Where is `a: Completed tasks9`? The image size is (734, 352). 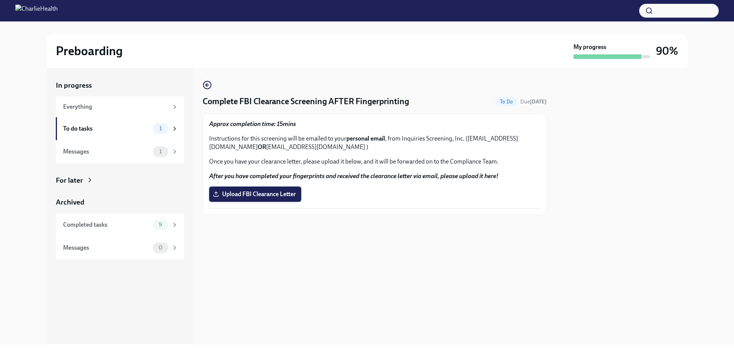 a: Completed tasks9 is located at coordinates (120, 225).